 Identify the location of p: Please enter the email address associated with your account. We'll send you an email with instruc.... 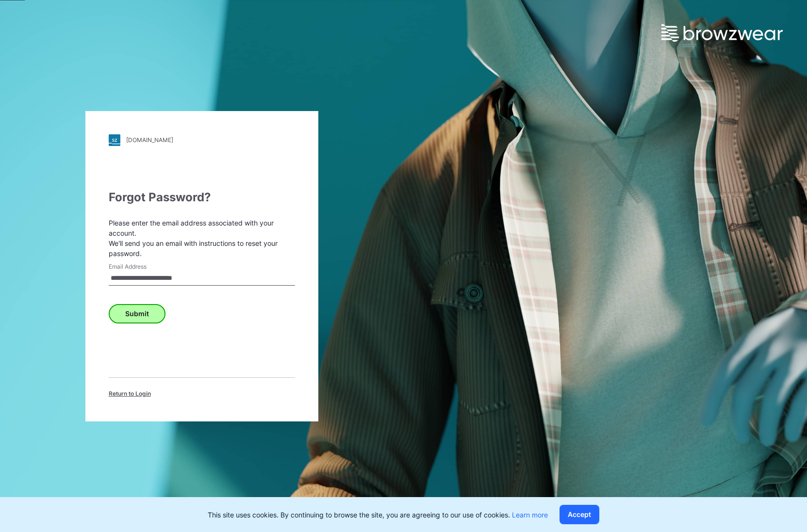
(202, 238).